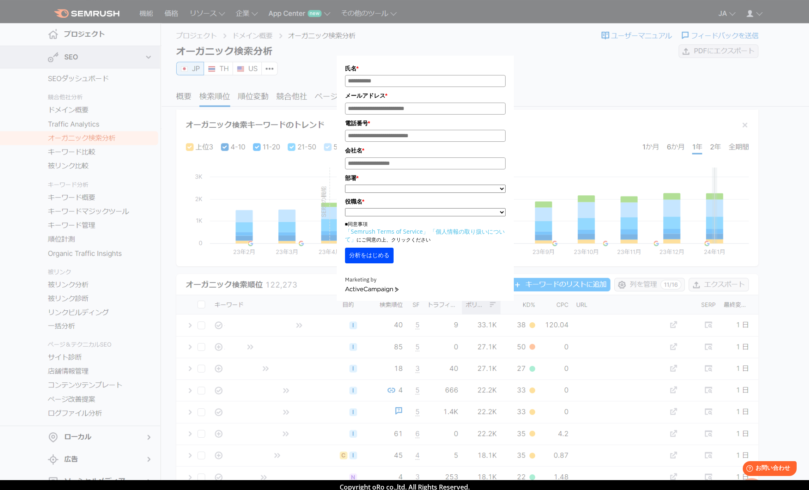 The width and height of the screenshot is (809, 490). What do you see at coordinates (387, 231) in the screenshot?
I see `a: 「Semrush Terms of Service」` at bounding box center [387, 231].